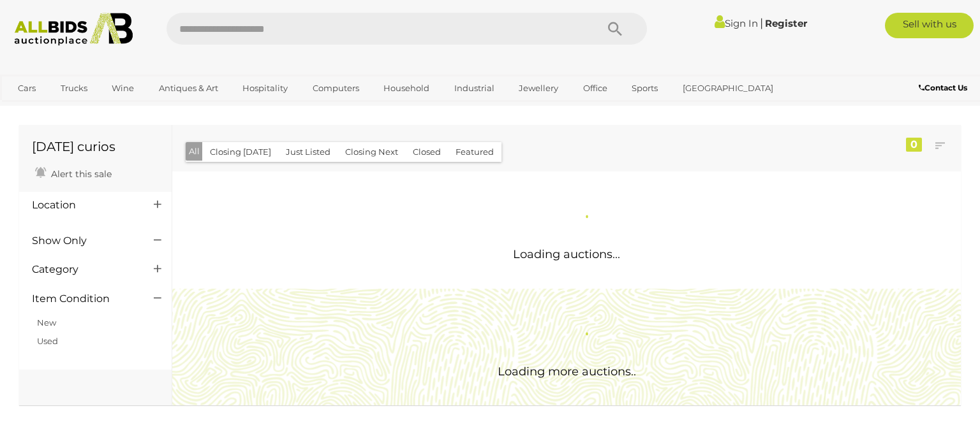  What do you see at coordinates (475, 151) in the screenshot?
I see `button: Featured` at bounding box center [475, 151].